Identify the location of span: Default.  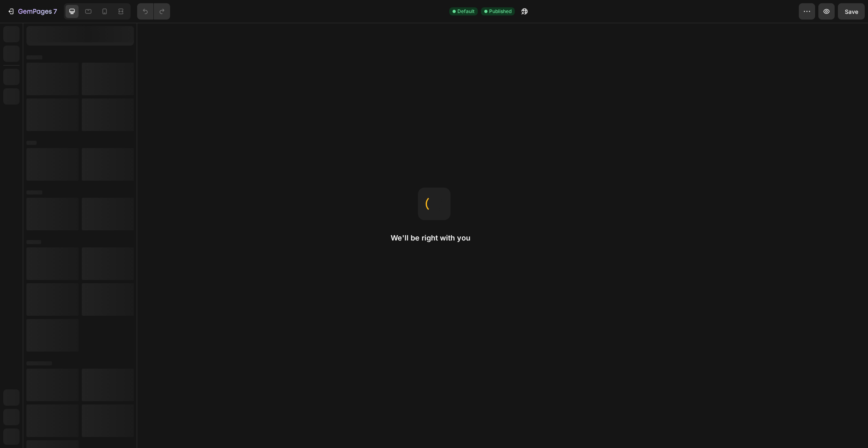
(466, 11).